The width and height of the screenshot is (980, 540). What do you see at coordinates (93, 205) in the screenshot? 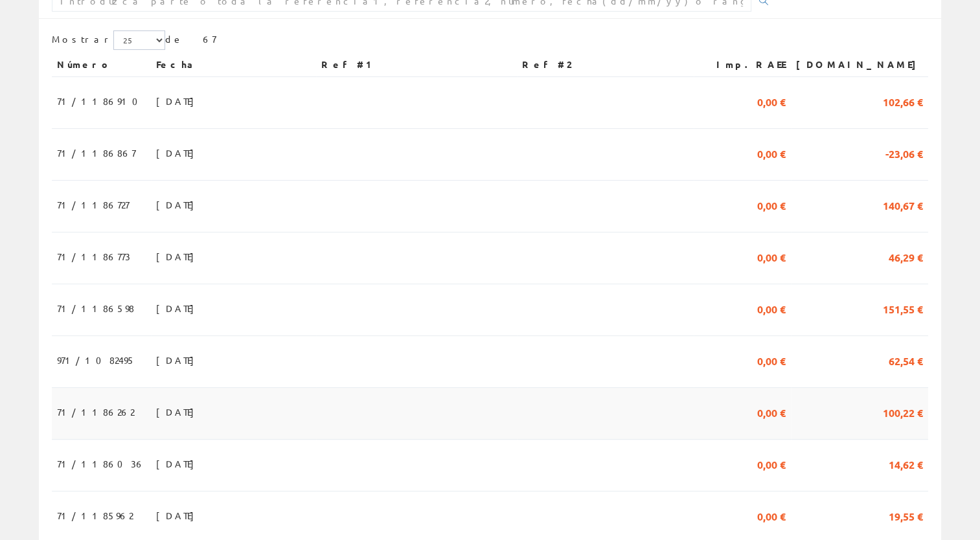
I see `span: 71/1186727` at bounding box center [93, 205].